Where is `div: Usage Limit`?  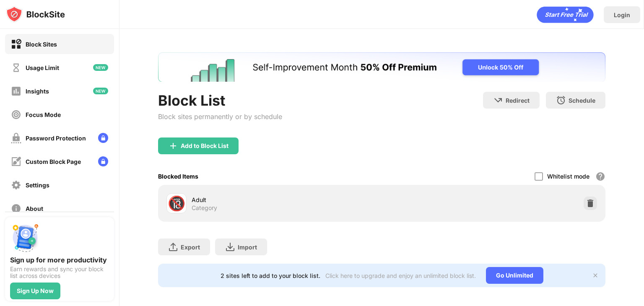
div: Usage Limit is located at coordinates (42, 67).